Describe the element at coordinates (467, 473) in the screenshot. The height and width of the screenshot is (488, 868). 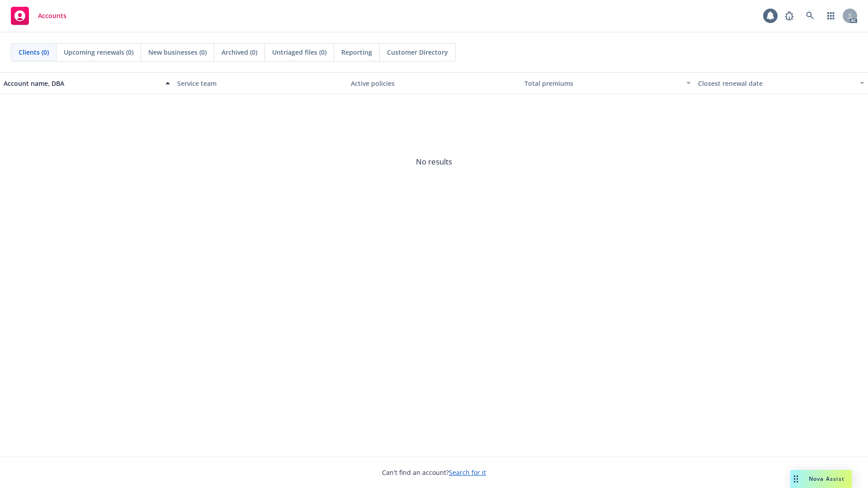
I see `a: Search for it` at that location.